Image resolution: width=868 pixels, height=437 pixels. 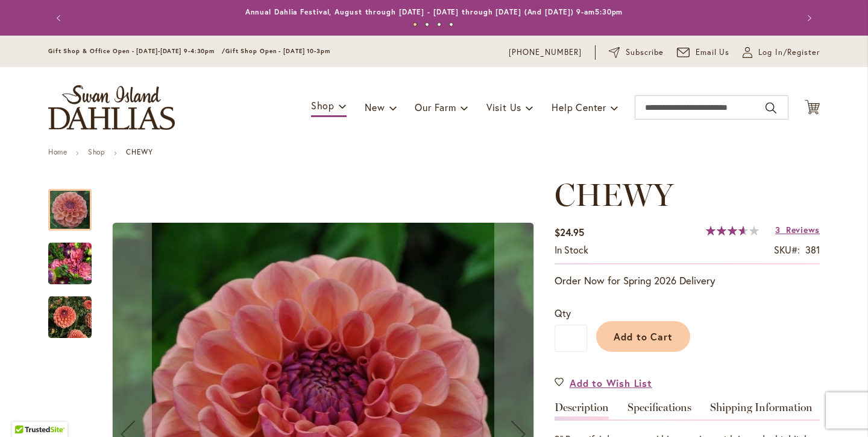 What do you see at coordinates (789, 53) in the screenshot?
I see `span: Log In/Register` at bounding box center [789, 53].